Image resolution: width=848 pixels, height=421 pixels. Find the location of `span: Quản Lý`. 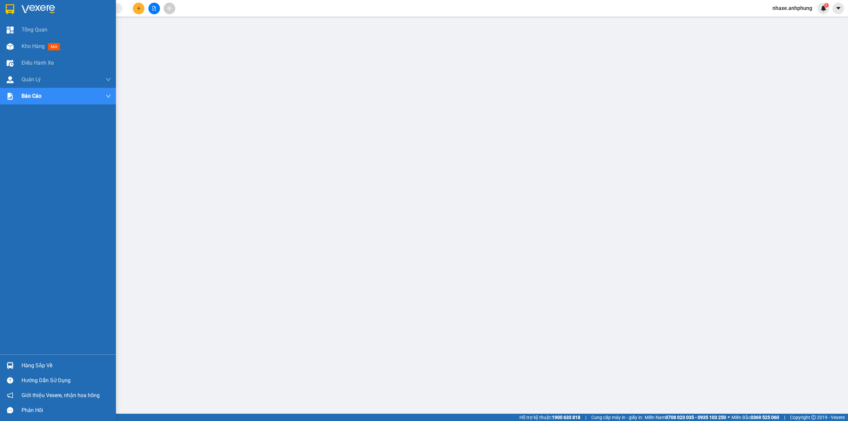

span: Quản Lý is located at coordinates (31, 79).